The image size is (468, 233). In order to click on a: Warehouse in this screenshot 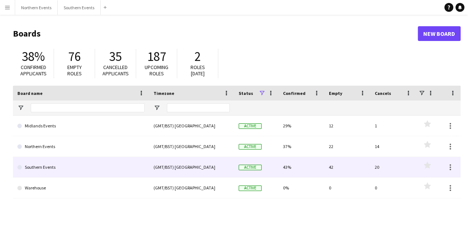, I will do `click(81, 188)`.